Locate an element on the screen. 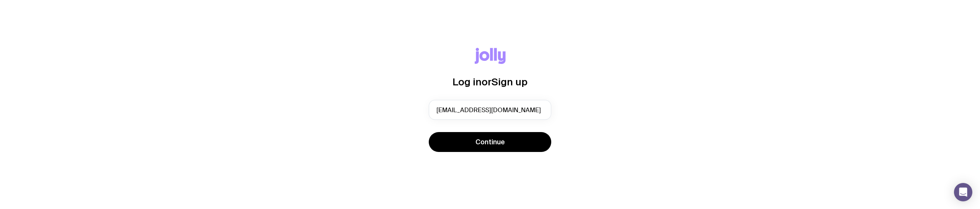 This screenshot has height=209, width=980. span: Sign up is located at coordinates (510, 81).